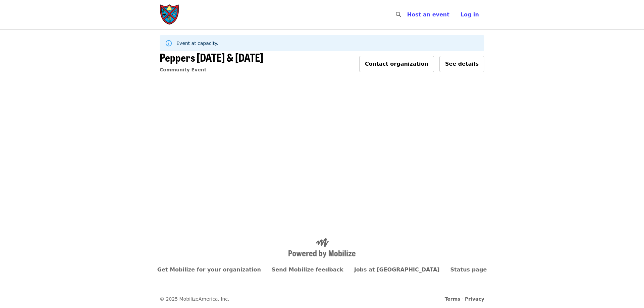  I want to click on span: See details, so click(462, 64).